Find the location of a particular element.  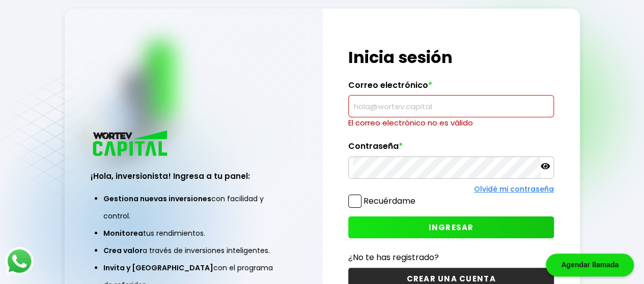

li: con facilidad y control. is located at coordinates (193, 208).